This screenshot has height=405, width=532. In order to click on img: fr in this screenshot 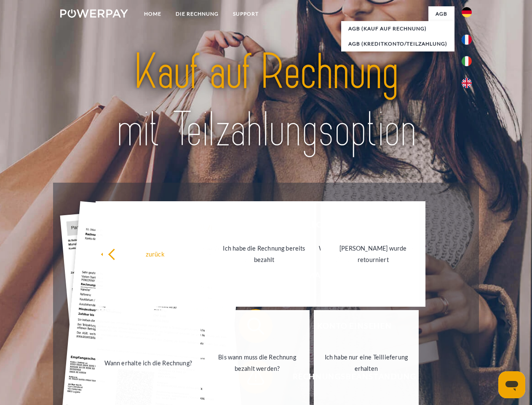, I will do `click(467, 40)`.